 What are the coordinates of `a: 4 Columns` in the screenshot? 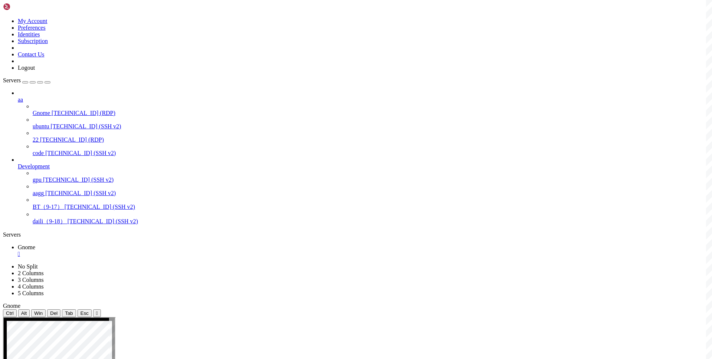 It's located at (31, 286).